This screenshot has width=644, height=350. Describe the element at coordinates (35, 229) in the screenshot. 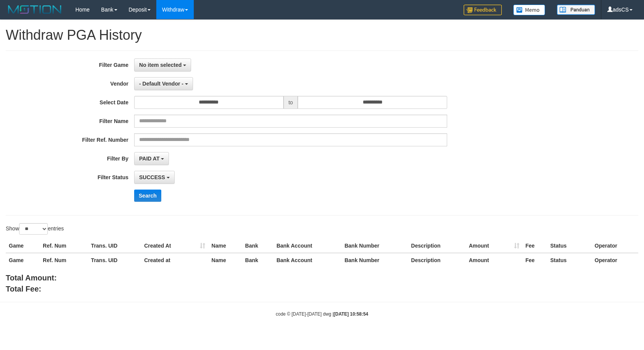

I see `label: Show entries` at that location.